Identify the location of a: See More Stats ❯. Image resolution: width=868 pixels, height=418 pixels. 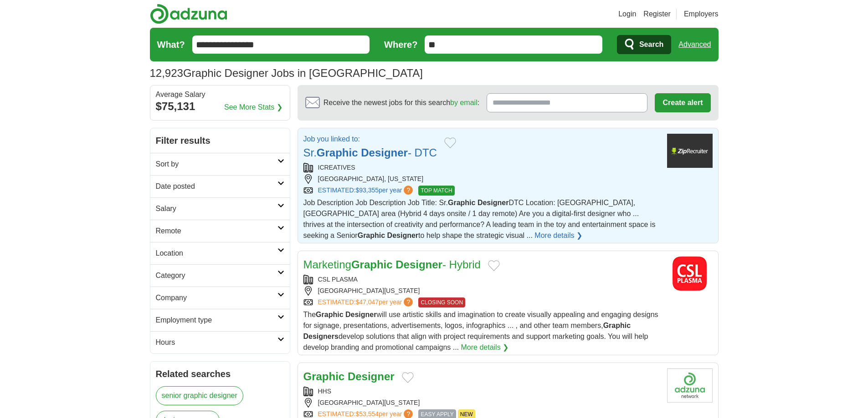
(253, 107).